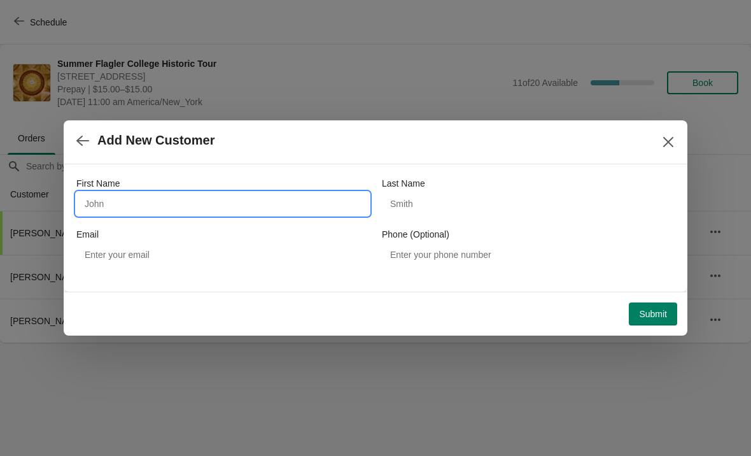  I want to click on label: Last Name, so click(404, 183).